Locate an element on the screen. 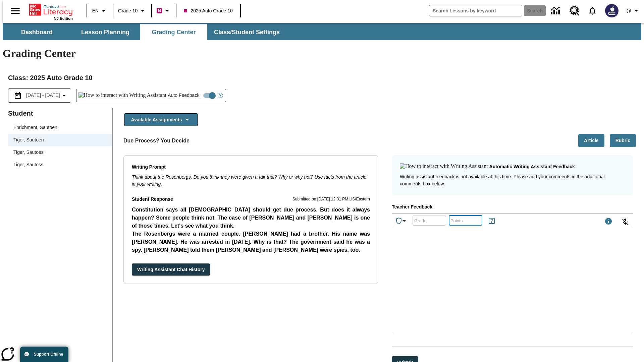 The width and height of the screenshot is (644, 362). div: Tiger, Sautoen is located at coordinates (60, 140).